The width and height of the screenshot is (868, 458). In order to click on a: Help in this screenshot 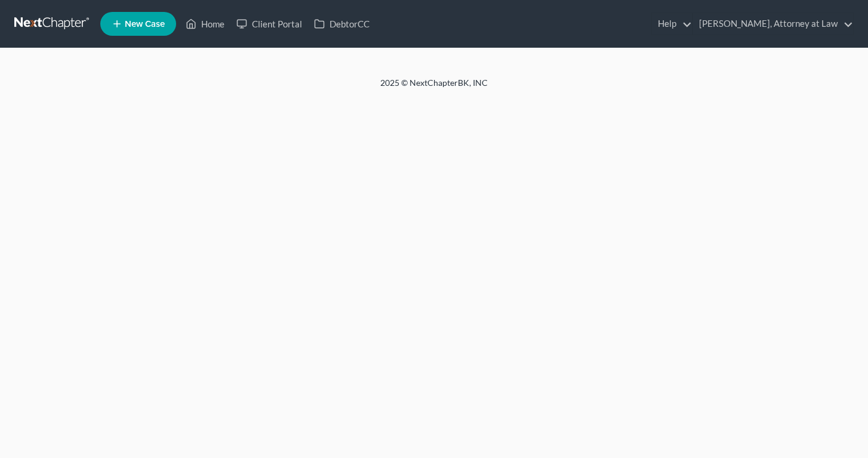, I will do `click(671, 24)`.